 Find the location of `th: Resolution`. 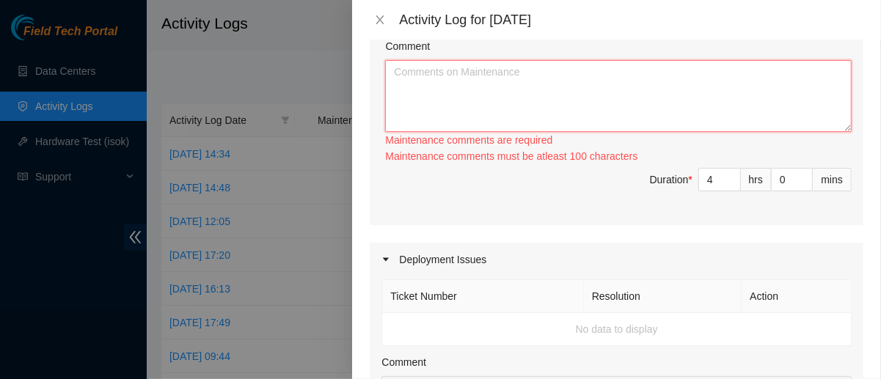

th: Resolution is located at coordinates (663, 296).